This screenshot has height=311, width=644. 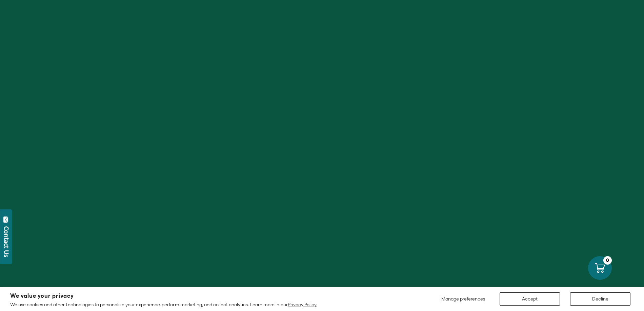 What do you see at coordinates (6, 242) in the screenshot?
I see `div: Contact Us` at bounding box center [6, 242].